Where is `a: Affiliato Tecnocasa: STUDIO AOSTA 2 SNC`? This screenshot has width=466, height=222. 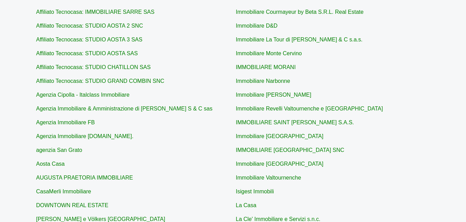
a: Affiliato Tecnocasa: STUDIO AOSTA 2 SNC is located at coordinates (89, 26).